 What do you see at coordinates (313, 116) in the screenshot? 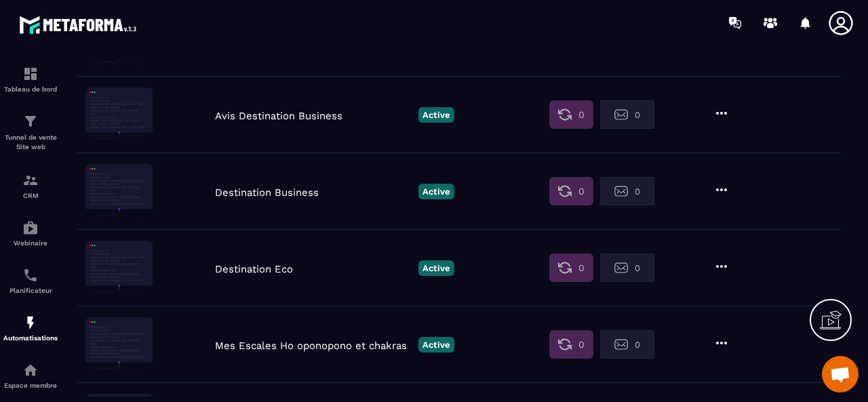
I see `p: Avis Destination Business` at bounding box center [313, 116].